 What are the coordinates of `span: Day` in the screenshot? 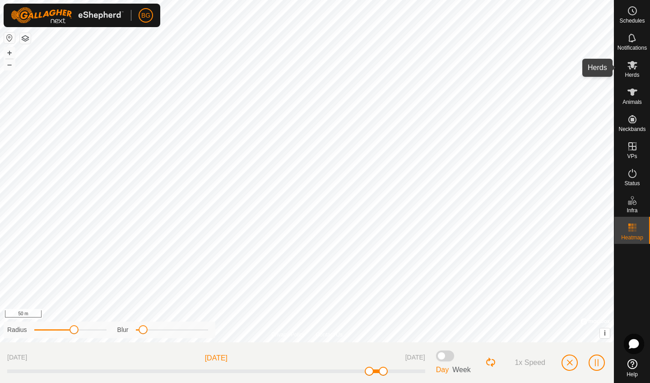 It's located at (442, 369).